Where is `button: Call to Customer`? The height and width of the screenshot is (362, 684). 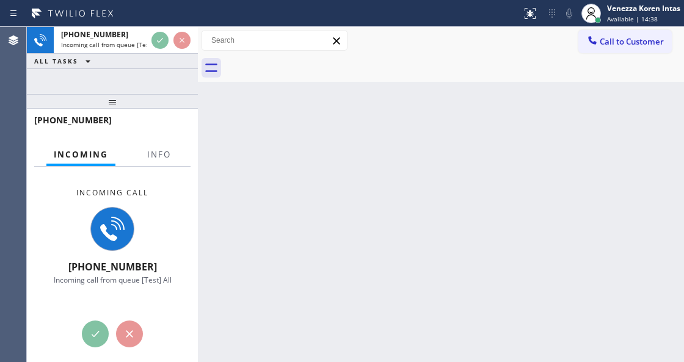
button: Call to Customer is located at coordinates (625, 42).